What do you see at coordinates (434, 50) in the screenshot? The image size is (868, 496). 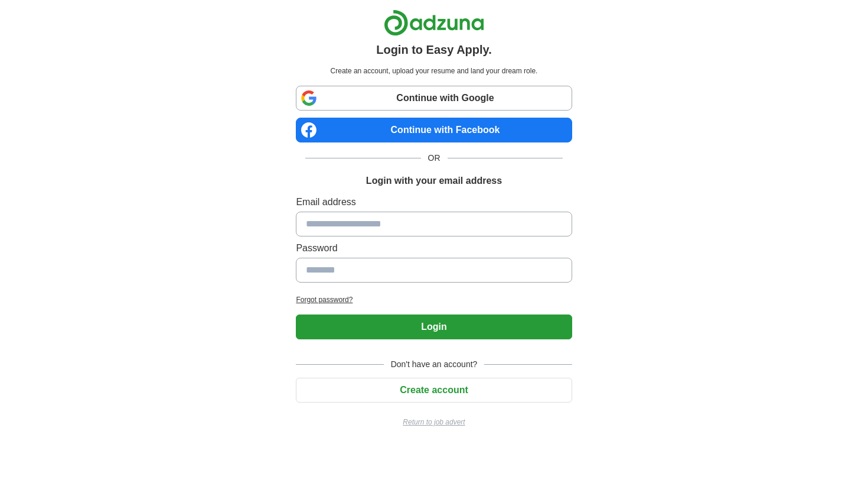 I see `h1: Login to Easy Apply.` at bounding box center [434, 50].